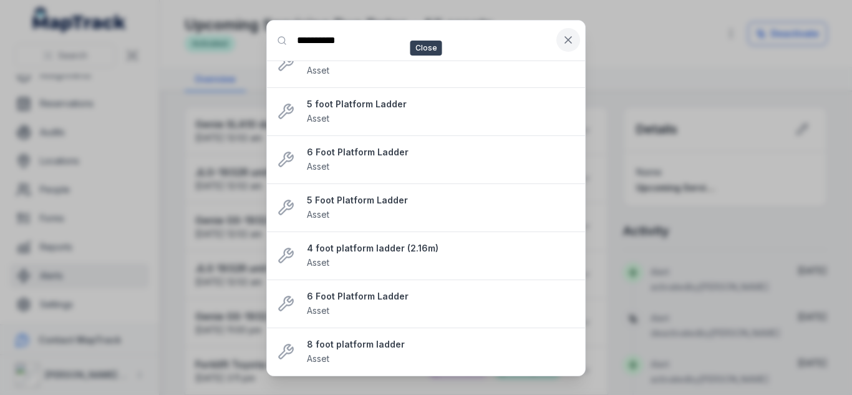 The height and width of the screenshot is (395, 852). I want to click on a: 8 foot platform ladderAsset, so click(441, 352).